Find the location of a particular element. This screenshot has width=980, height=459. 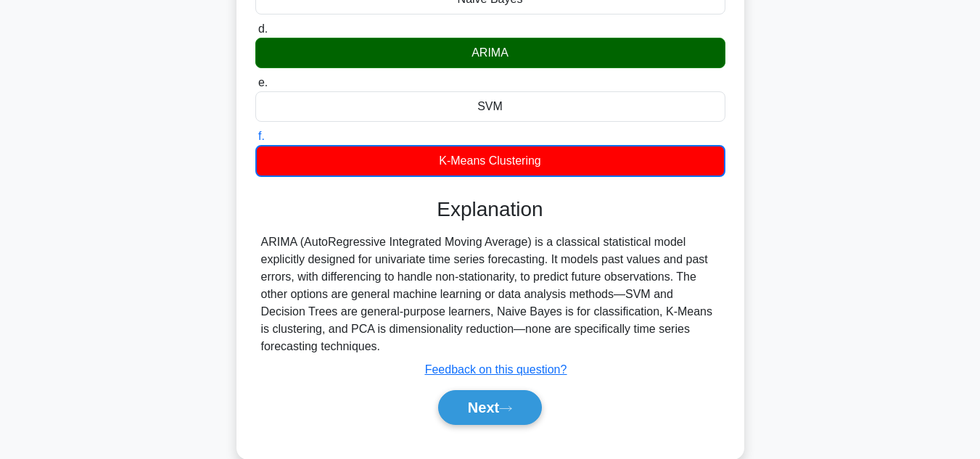

div: ARIMA (AutoRegressive Integrated Moving Average) is a classical statistical model explicitly desi... is located at coordinates (490, 294).